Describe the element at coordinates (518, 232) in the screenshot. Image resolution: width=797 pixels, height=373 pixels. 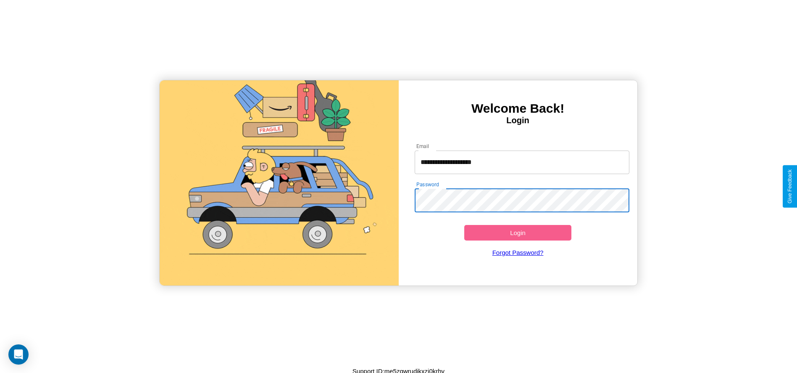
I see `button: Login` at that location.